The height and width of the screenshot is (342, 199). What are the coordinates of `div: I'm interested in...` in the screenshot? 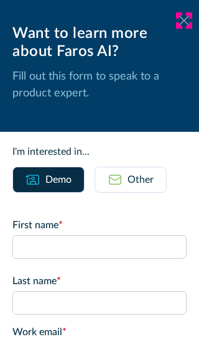 It's located at (99, 152).